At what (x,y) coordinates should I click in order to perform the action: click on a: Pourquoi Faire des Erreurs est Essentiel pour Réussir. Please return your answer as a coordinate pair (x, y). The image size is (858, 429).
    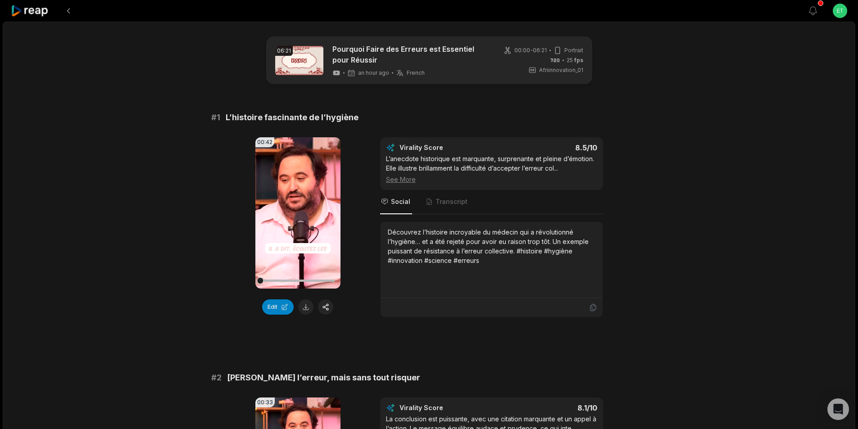
    Looking at the image, I should click on (410, 55).